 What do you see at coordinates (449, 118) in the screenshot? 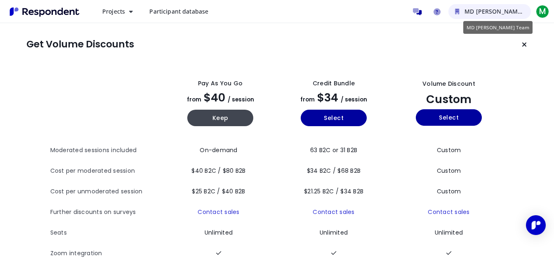
I see `button: Select yearly custom_static plan` at bounding box center [449, 118].